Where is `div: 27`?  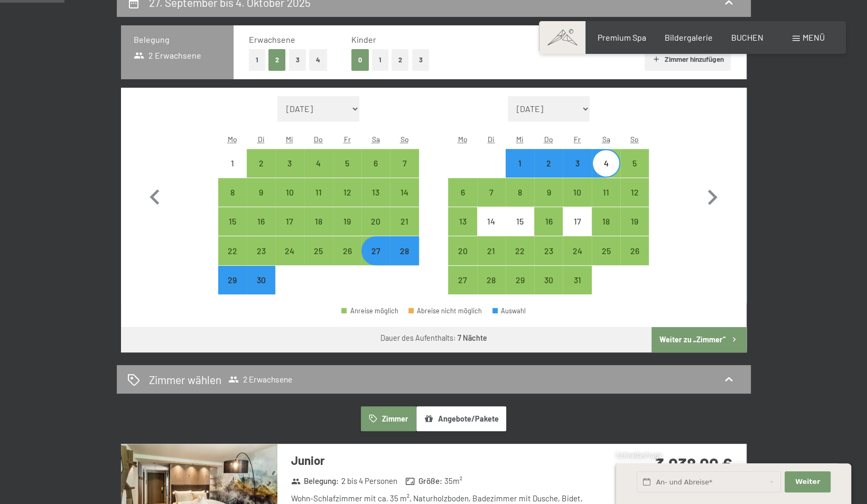
div: 27 is located at coordinates (462, 289).